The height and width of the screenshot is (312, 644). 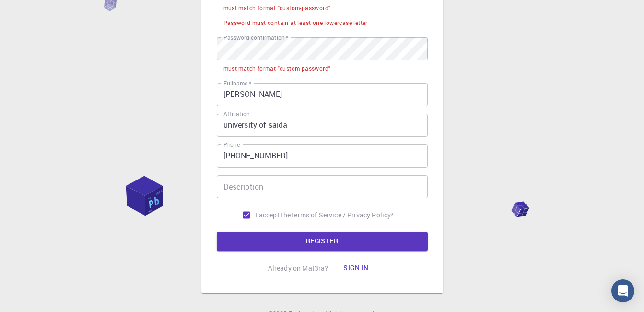 I want to click on label: Affiliation, so click(x=236, y=114).